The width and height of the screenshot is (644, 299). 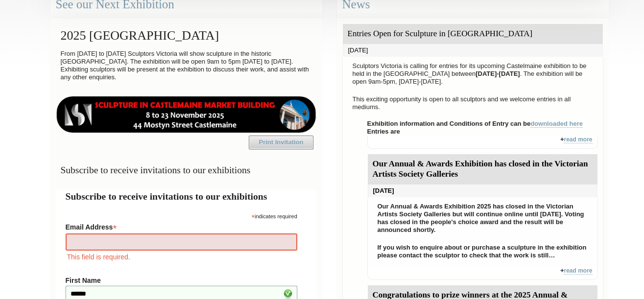 I want to click on h2: Subscribe to receive invitations to our exhibitions, so click(x=186, y=197).